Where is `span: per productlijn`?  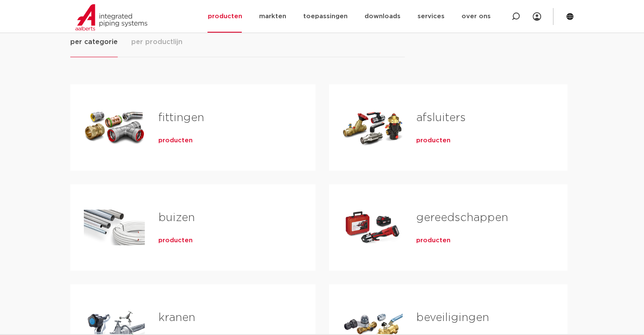
span: per productlijn is located at coordinates (157, 42).